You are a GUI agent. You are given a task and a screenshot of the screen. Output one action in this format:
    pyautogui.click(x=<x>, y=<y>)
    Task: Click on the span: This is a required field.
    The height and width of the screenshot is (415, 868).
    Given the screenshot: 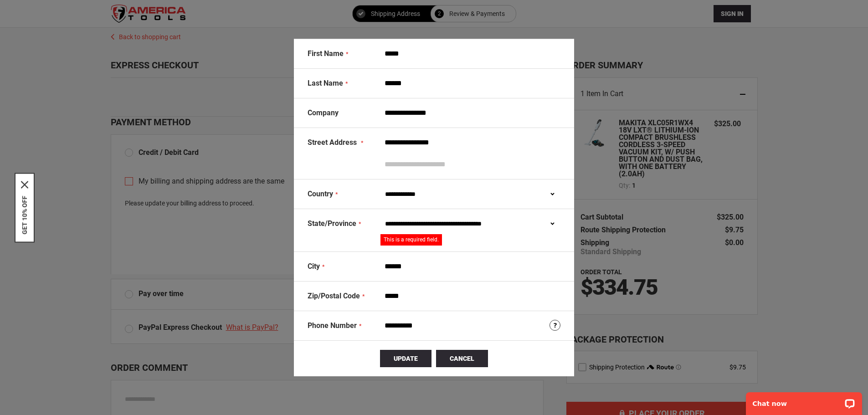 What is the action you would take?
    pyautogui.click(x=411, y=240)
    